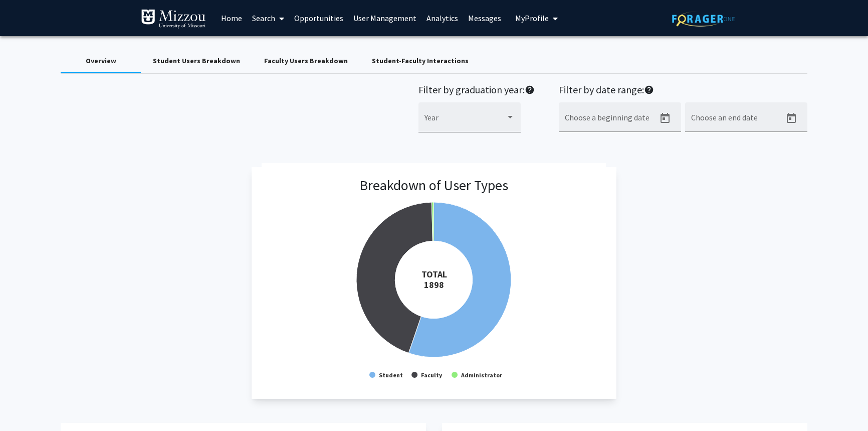  I want to click on div: Student-Faculty Interactions, so click(420, 61).